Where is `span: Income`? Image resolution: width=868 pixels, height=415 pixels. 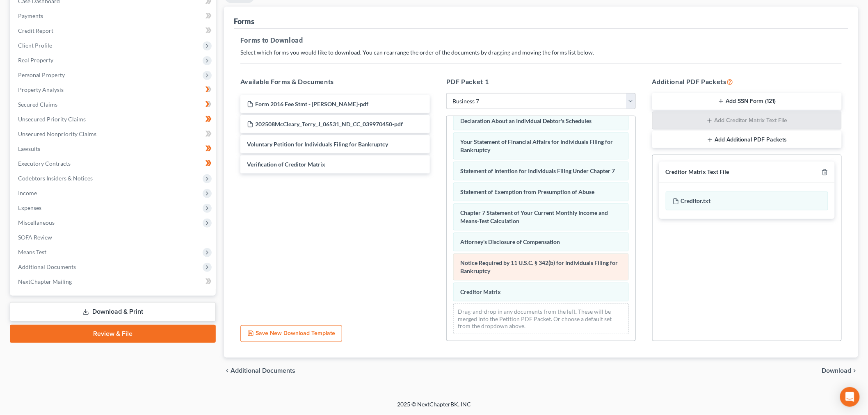 span: Income is located at coordinates (28, 193).